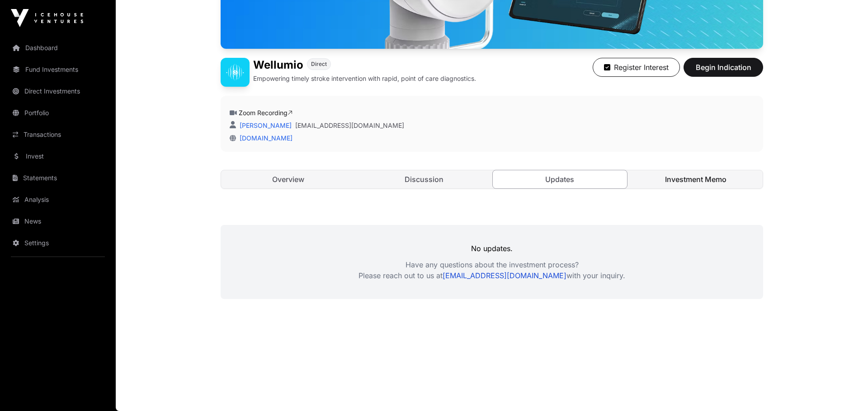 This screenshot has height=411, width=868. Describe the element at coordinates (319, 64) in the screenshot. I see `span: Direct` at that location.